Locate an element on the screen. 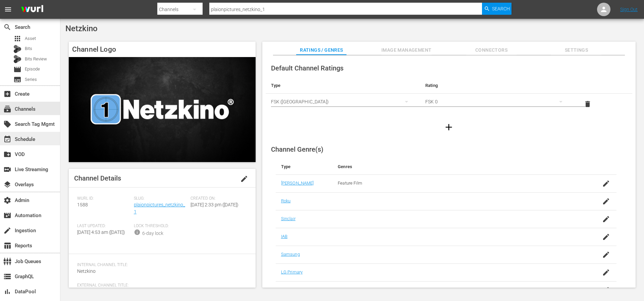  span: Admin is located at coordinates (7, 200).